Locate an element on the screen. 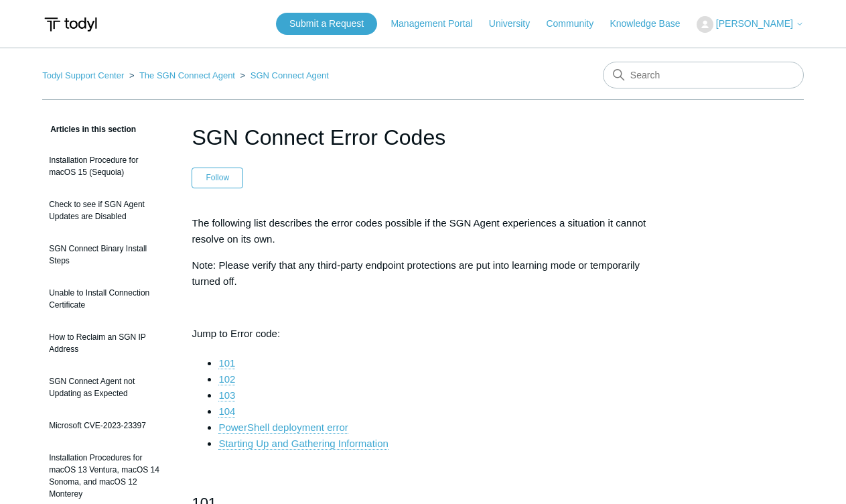  a: 104 is located at coordinates (226, 412).